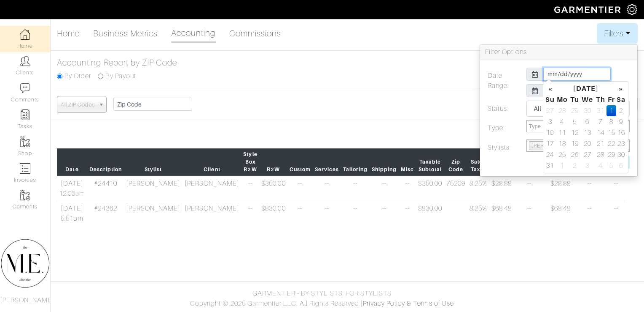 Image resolution: width=644 pixels, height=312 pixels. I want to click on img: comment-icon-a0a6a9ef722e966f86d9cbdc48e553b5cf19dbc54f86b18d962a5391bc8f6eb6.png, so click(25, 88).